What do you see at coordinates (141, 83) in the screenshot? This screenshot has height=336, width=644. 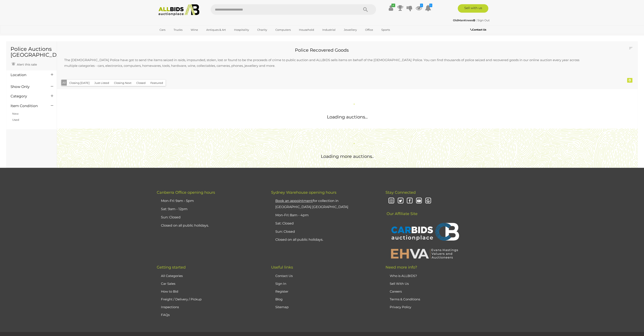 I see `button: Closed` at bounding box center [141, 83].